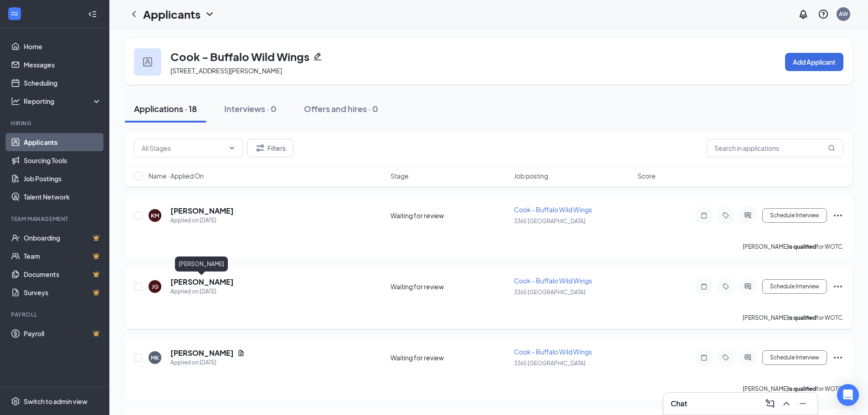  I want to click on svg: ComposeMessage, so click(770, 403).